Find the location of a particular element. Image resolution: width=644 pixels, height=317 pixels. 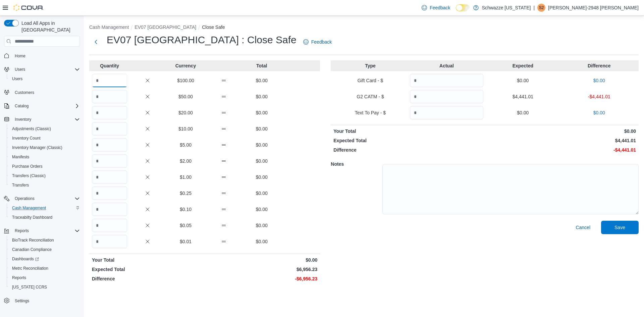

span: Home is located at coordinates (20, 56).